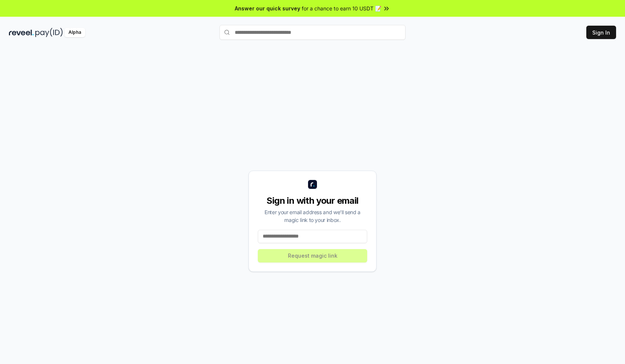  What do you see at coordinates (21, 32) in the screenshot?
I see `img: reveel_dark` at bounding box center [21, 32].